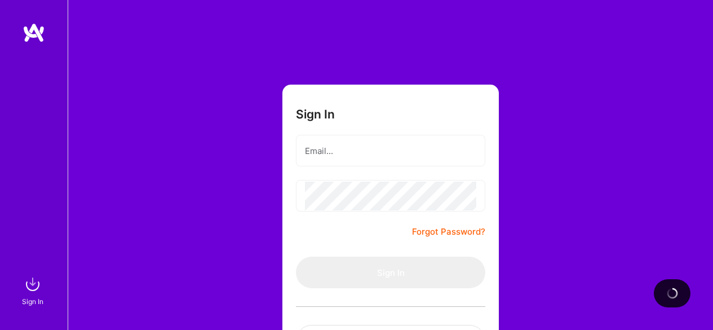  What do you see at coordinates (34, 290) in the screenshot?
I see `a: sign inSign In` at bounding box center [34, 290].